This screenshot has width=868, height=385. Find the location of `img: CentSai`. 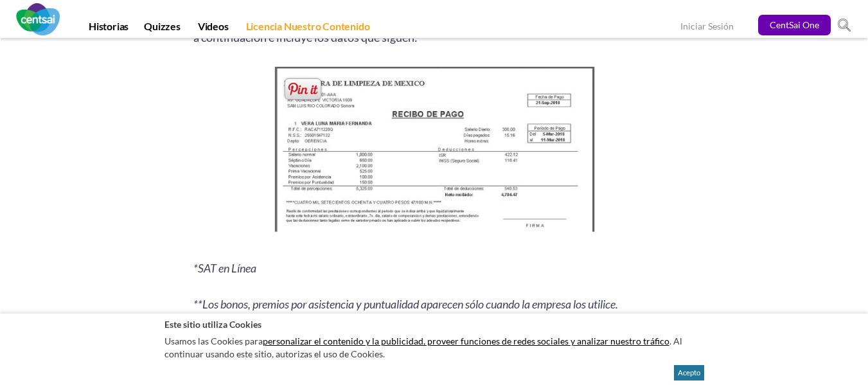

img: CentSai is located at coordinates (38, 19).